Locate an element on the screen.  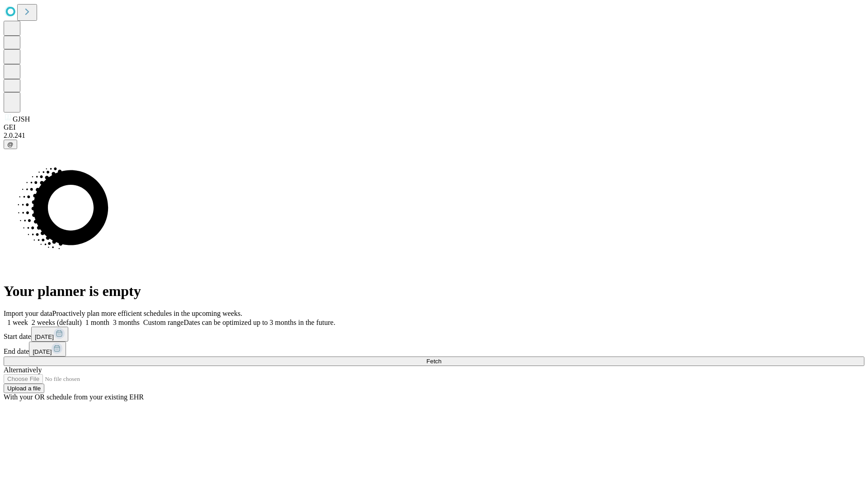
span: Proactively plan more efficient schedules in the upcoming weeks. is located at coordinates (148, 314).